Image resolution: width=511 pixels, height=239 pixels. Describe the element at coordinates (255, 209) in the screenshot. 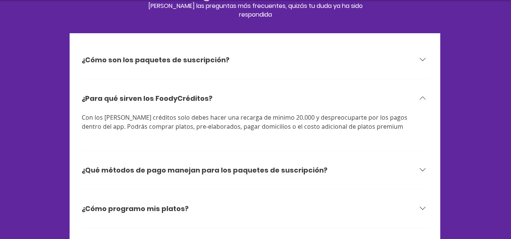

I see `button: ¿Cómo programo mis platos?` at that location.